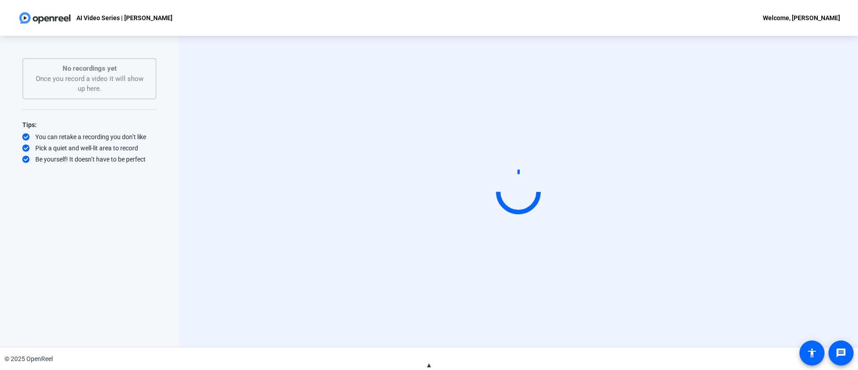  What do you see at coordinates (89, 159) in the screenshot?
I see `div: Be yourself! It doesn’t have to be perfect` at bounding box center [89, 159].